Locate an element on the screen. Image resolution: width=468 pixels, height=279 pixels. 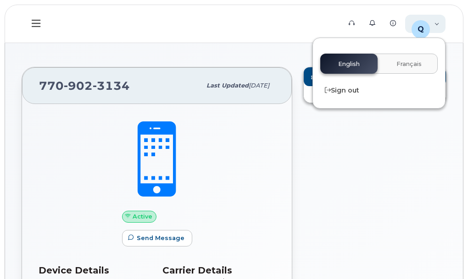
div: Sign out is located at coordinates (379, 90).